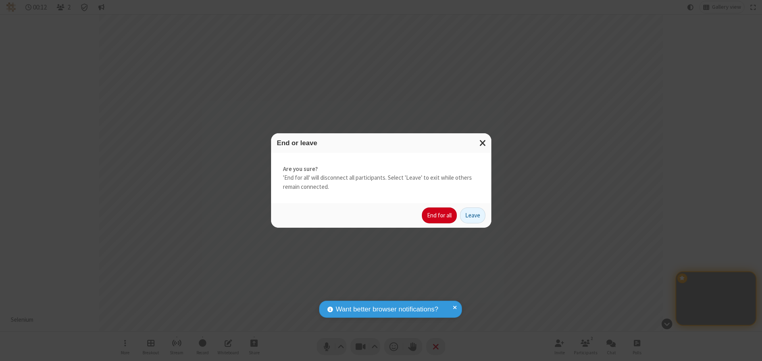  Describe the element at coordinates (439, 216) in the screenshot. I see `button: End for all` at that location.